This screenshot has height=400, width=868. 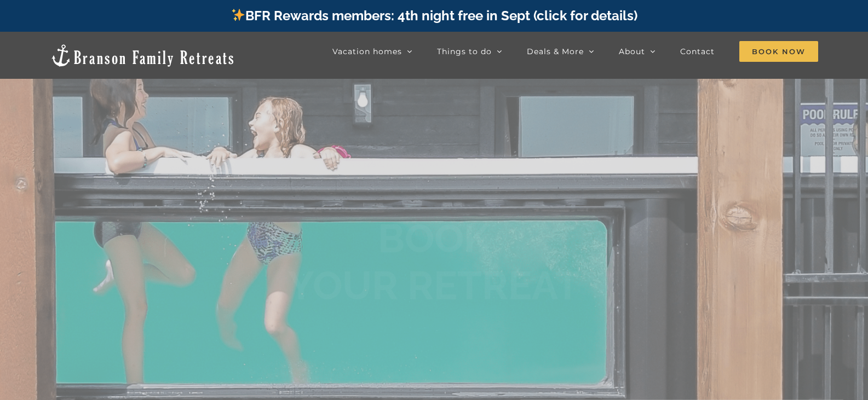 What do you see at coordinates (575, 52) in the screenshot?
I see `nav: Main Menu` at bounding box center [575, 52].